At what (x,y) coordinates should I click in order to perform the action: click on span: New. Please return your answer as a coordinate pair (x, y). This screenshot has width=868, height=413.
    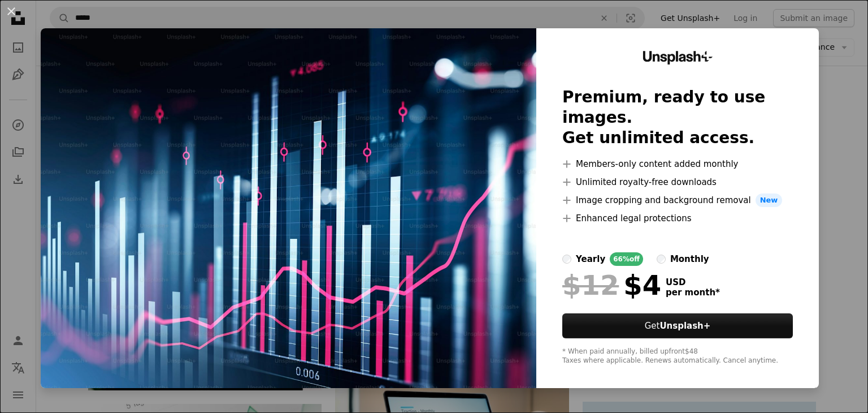
    Looking at the image, I should click on (769, 200).